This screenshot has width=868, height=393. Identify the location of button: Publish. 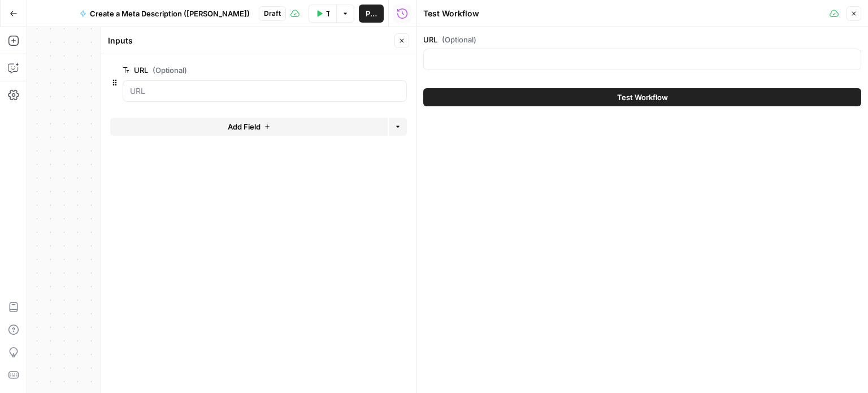
(371, 14).